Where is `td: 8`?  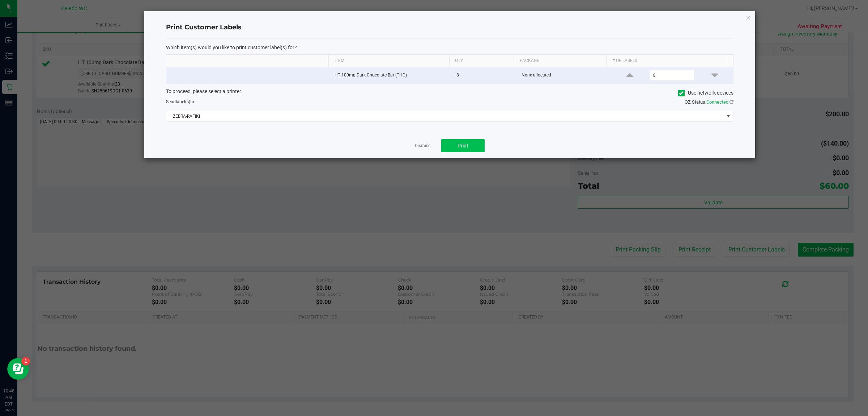 td: 8 is located at coordinates (485, 76).